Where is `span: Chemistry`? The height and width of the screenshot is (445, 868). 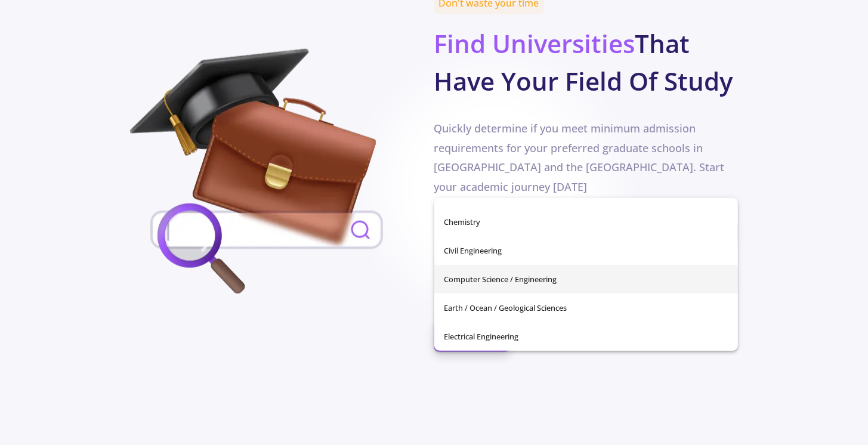 span: Chemistry is located at coordinates (586, 222).